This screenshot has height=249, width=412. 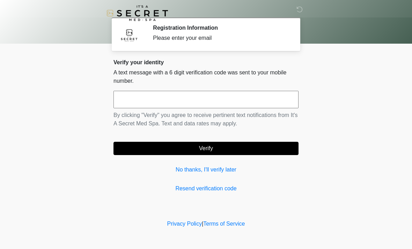 What do you see at coordinates (206, 62) in the screenshot?
I see `h2: Verify your identity` at bounding box center [206, 62].